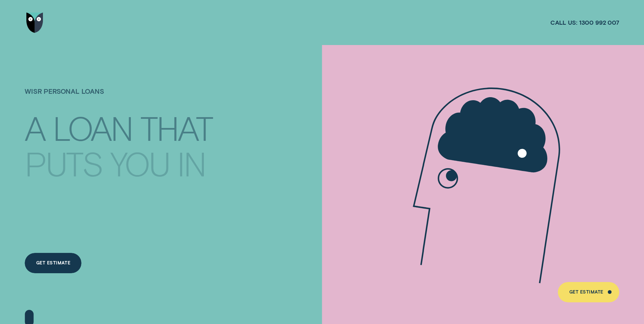 This screenshot has height=324, width=644. What do you see at coordinates (63, 162) in the screenshot?
I see `div: PUTS` at bounding box center [63, 162].